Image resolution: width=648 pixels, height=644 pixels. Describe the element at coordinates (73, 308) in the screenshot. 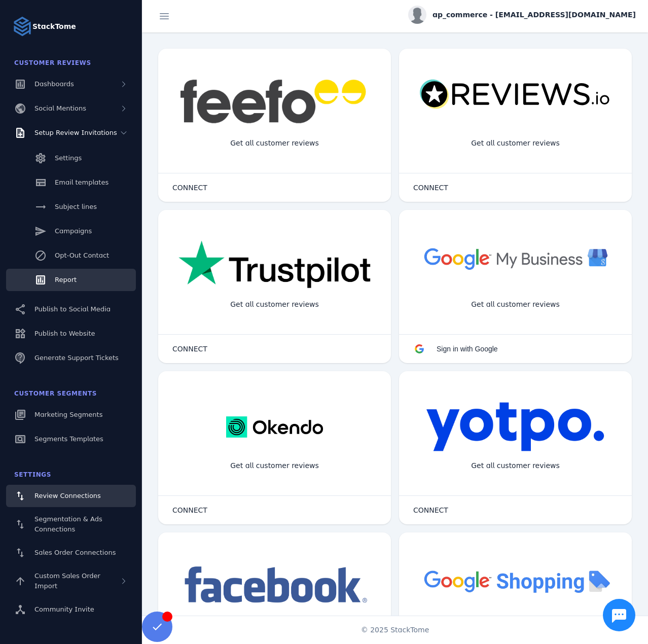

I see `span: Publish to Social Media` at that location.